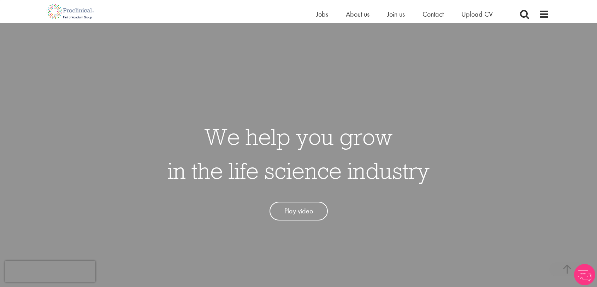 The image size is (597, 287). What do you see at coordinates (322, 14) in the screenshot?
I see `a: Jobs` at bounding box center [322, 14].